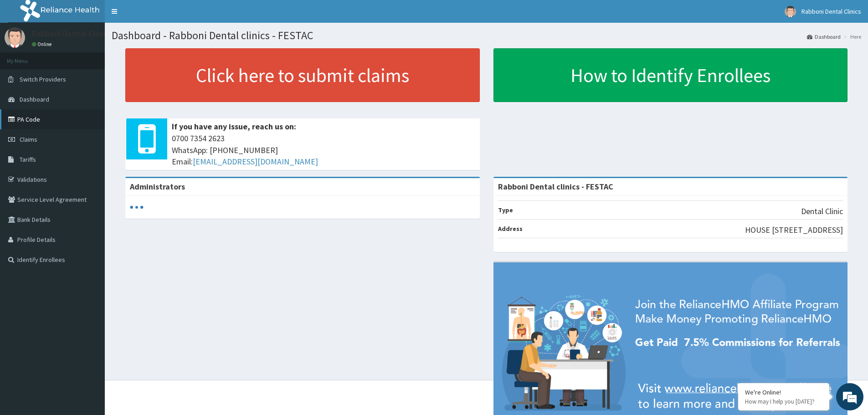  What do you see at coordinates (43, 79) in the screenshot?
I see `span: Switch Providers` at bounding box center [43, 79].